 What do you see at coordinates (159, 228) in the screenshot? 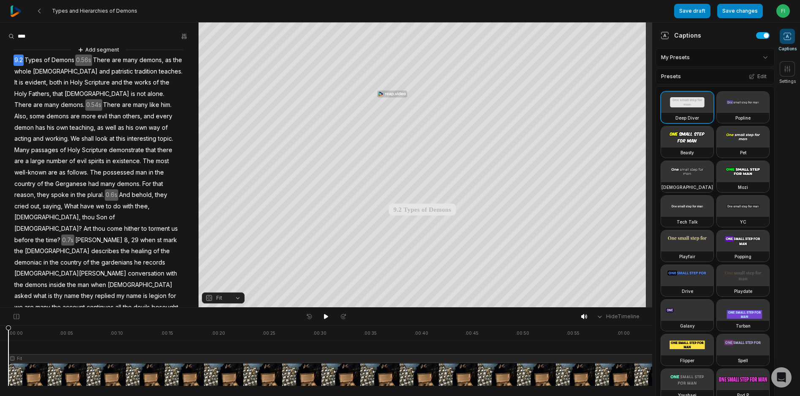
I see `span: torment` at bounding box center [159, 228].